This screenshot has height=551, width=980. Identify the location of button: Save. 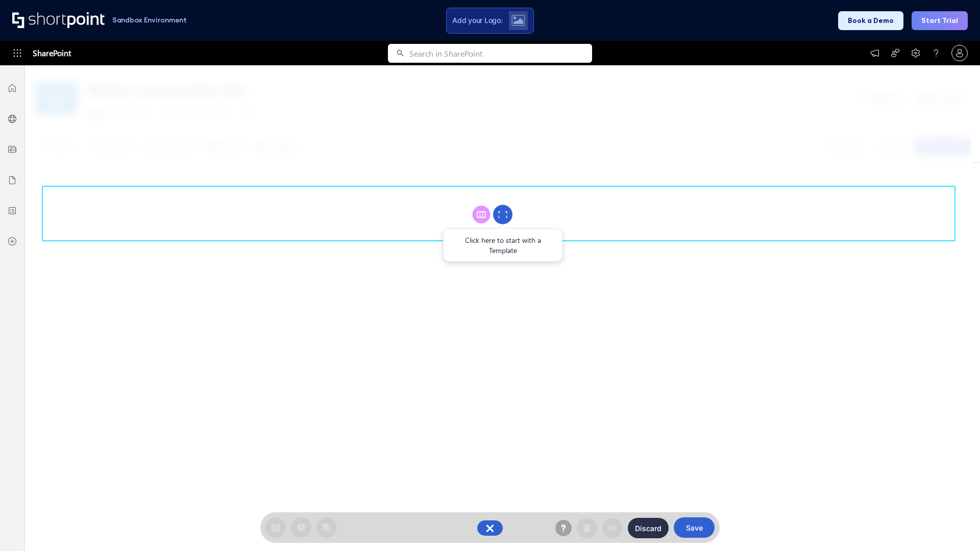
(695, 527).